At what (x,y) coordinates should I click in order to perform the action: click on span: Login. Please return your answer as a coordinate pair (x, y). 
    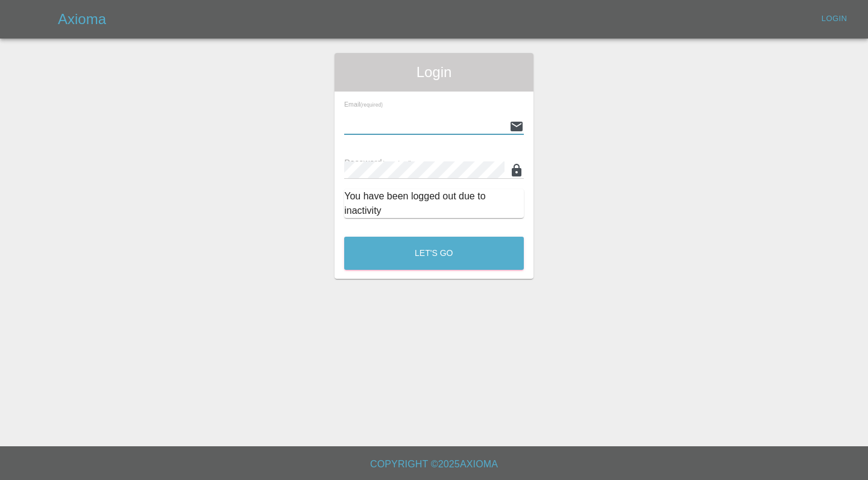
    Looking at the image, I should click on (434, 72).